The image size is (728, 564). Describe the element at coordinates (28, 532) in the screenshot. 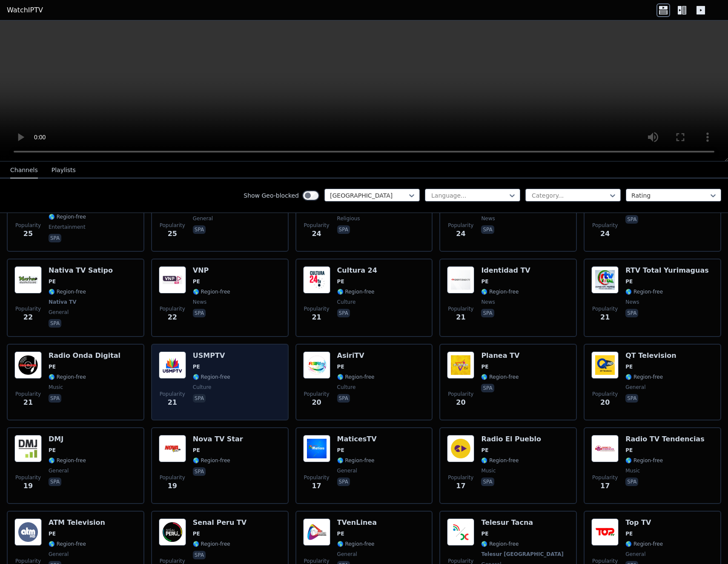

I see `img: ATM Television` at that location.